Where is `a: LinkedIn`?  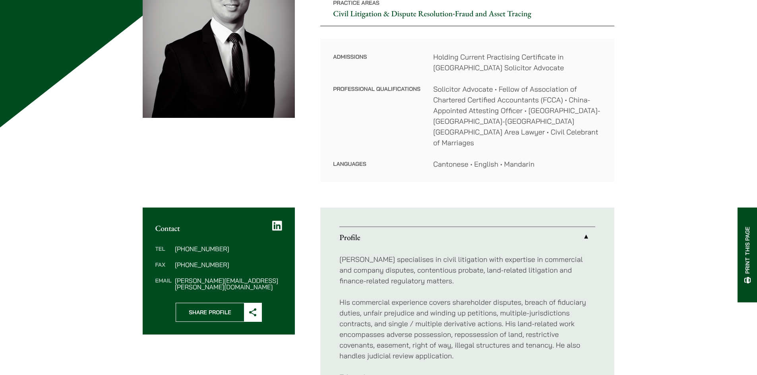 a: LinkedIn is located at coordinates (277, 226).